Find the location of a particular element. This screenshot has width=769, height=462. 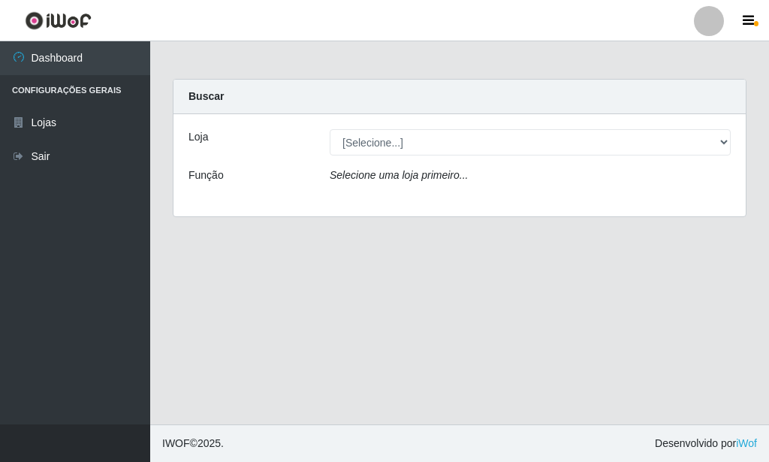

label: Loja is located at coordinates (198, 137).